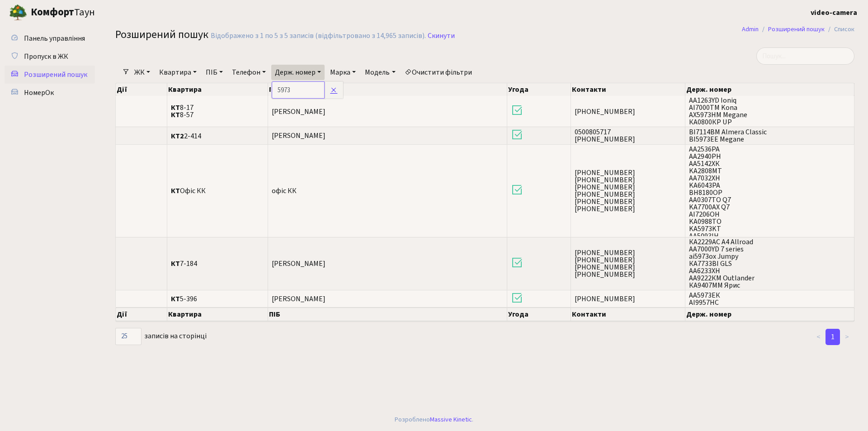 Image resolution: width=868 pixels, height=431 pixels. What do you see at coordinates (215, 72) in the screenshot?
I see `a: ПІБ` at bounding box center [215, 72].